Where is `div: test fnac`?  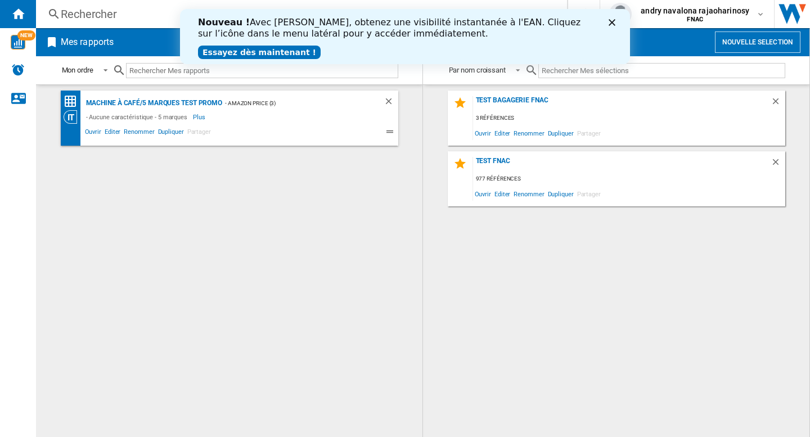
div: test fnac is located at coordinates (621, 164).